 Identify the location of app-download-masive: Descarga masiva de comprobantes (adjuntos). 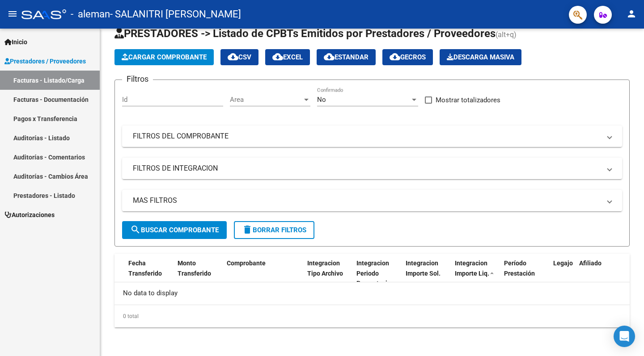
(481, 57).